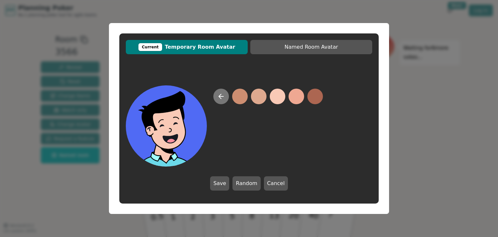 This screenshot has width=498, height=237. Describe the element at coordinates (246, 183) in the screenshot. I see `button: Random` at that location.